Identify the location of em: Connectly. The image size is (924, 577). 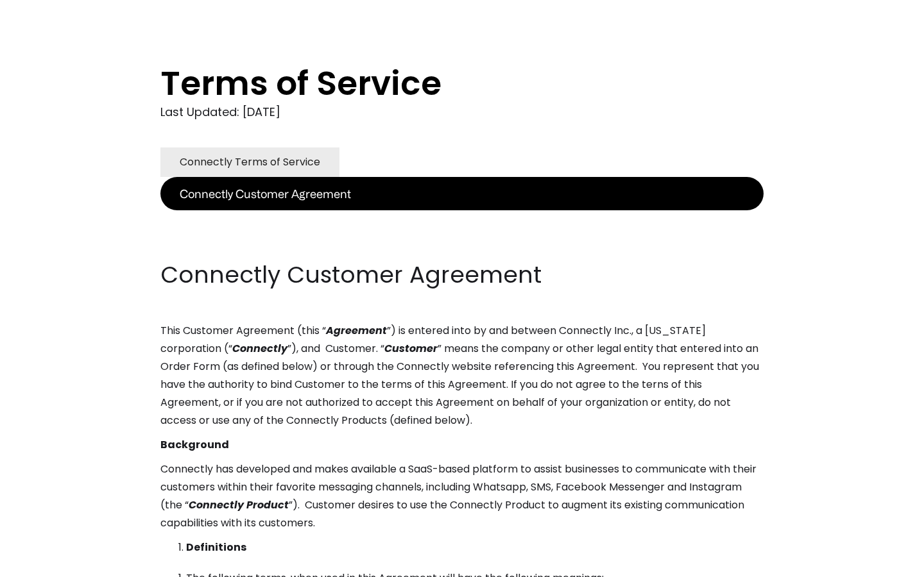
(260, 348).